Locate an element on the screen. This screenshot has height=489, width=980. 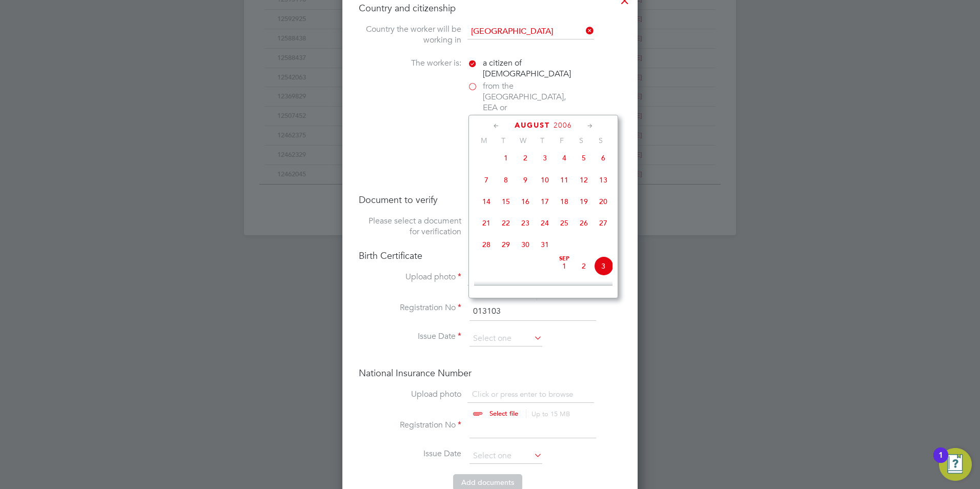
span: 23 is located at coordinates (526, 223).